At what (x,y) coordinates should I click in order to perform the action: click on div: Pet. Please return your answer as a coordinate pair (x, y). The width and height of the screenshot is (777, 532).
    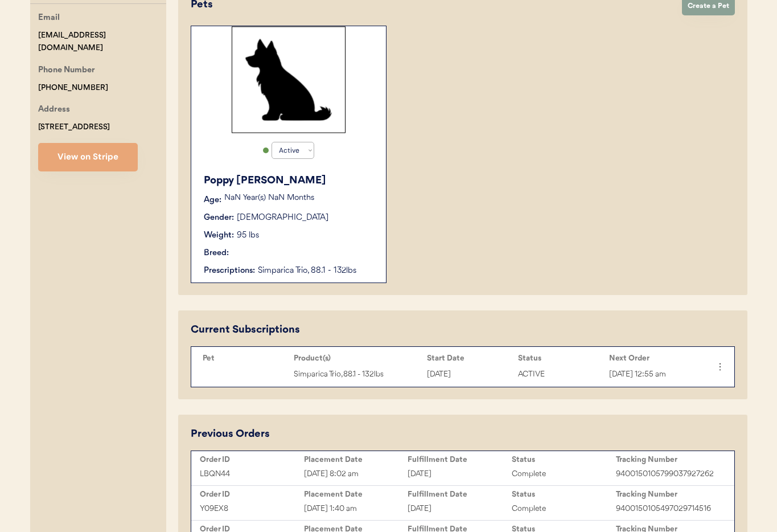
    Looking at the image, I should click on (245, 358).